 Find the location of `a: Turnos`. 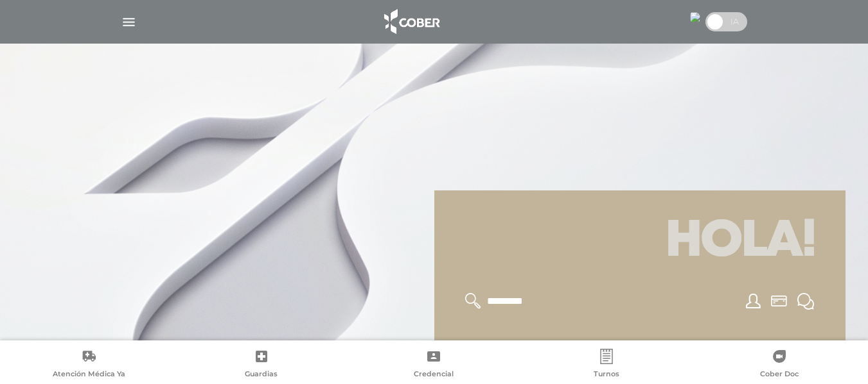

a: Turnos is located at coordinates (606, 365).